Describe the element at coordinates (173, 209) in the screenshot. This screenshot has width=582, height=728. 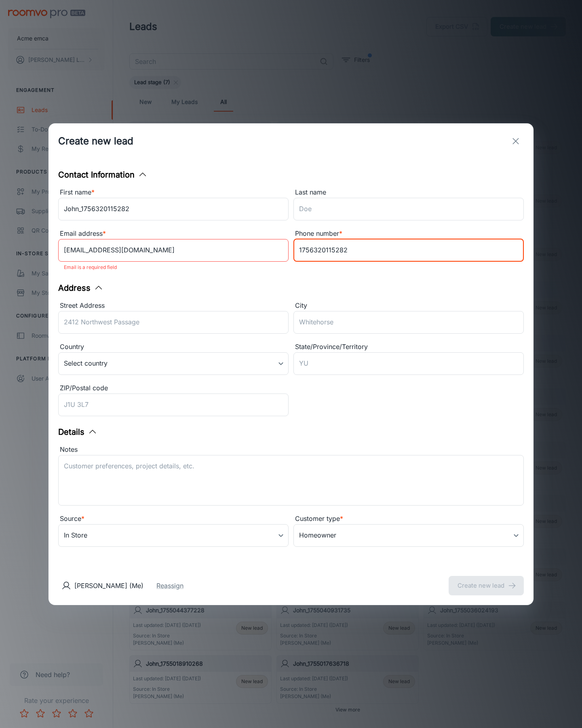
I see `input: John` at that location.